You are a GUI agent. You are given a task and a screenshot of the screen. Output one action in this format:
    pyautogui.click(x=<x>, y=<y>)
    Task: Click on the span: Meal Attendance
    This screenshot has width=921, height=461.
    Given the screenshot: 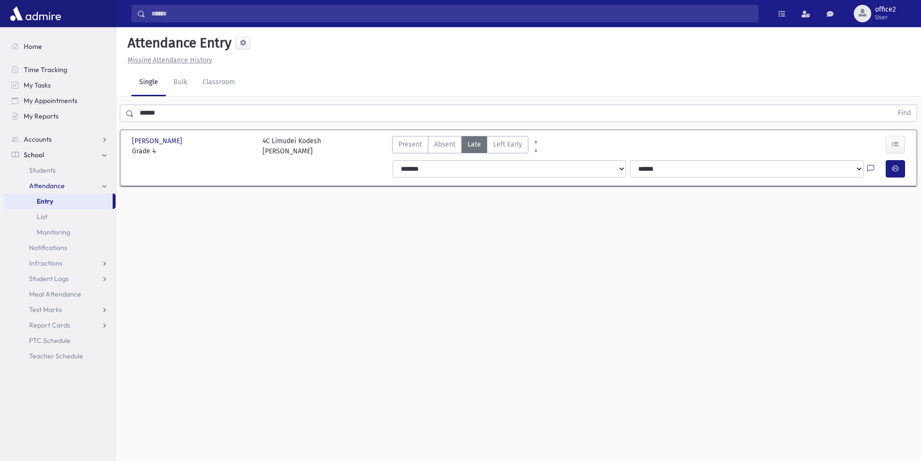 What is the action you would take?
    pyautogui.click(x=55, y=294)
    